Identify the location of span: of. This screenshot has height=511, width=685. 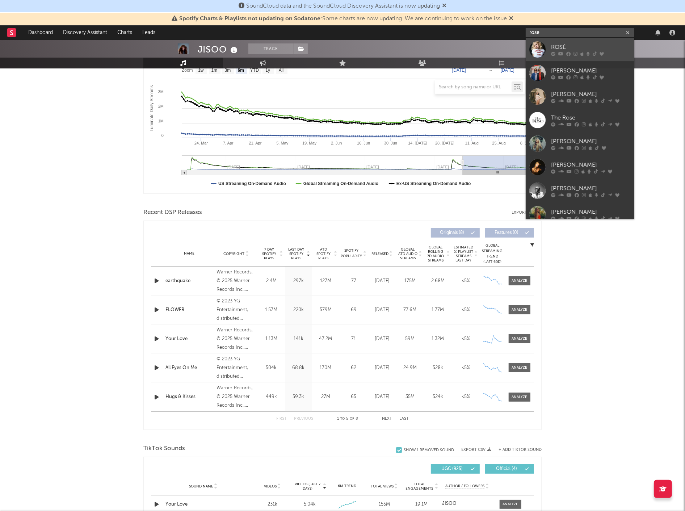
(352, 418).